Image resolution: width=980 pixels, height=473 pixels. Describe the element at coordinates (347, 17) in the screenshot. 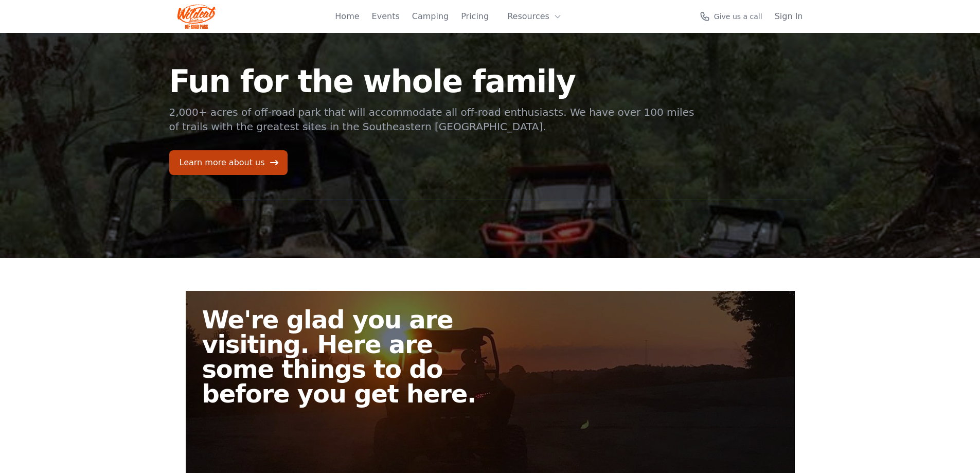

I see `a: Home` at that location.